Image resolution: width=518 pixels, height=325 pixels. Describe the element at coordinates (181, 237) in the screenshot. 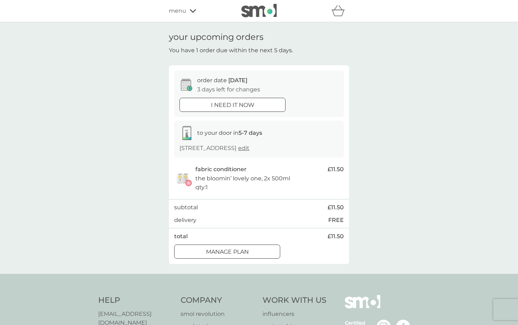

I see `p: total` at that location.